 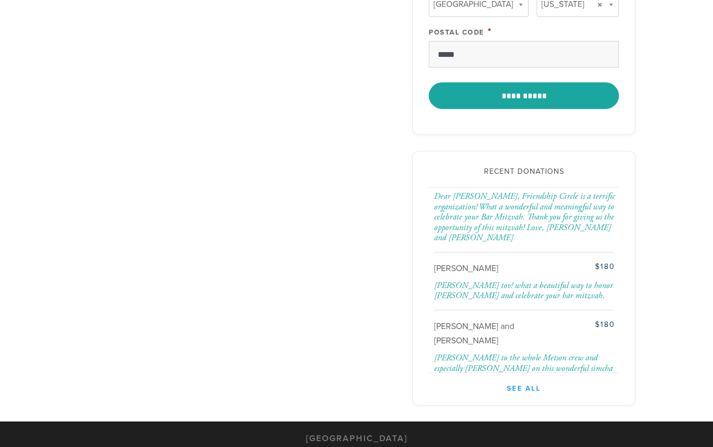 What do you see at coordinates (524, 383) in the screenshot?
I see `a: See All` at bounding box center [524, 383].